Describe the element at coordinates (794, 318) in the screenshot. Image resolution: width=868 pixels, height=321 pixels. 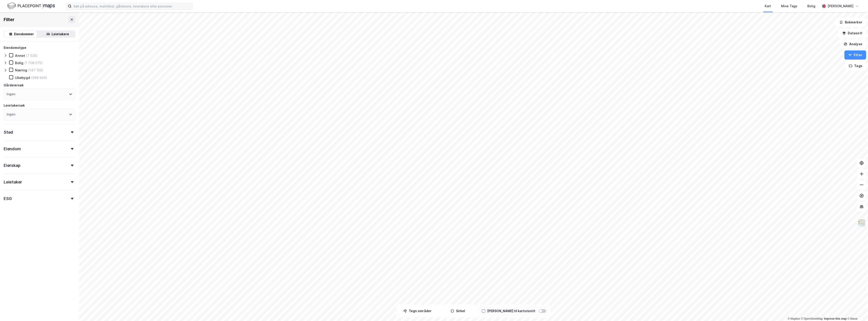
I see `a: Mapbox` at that location.